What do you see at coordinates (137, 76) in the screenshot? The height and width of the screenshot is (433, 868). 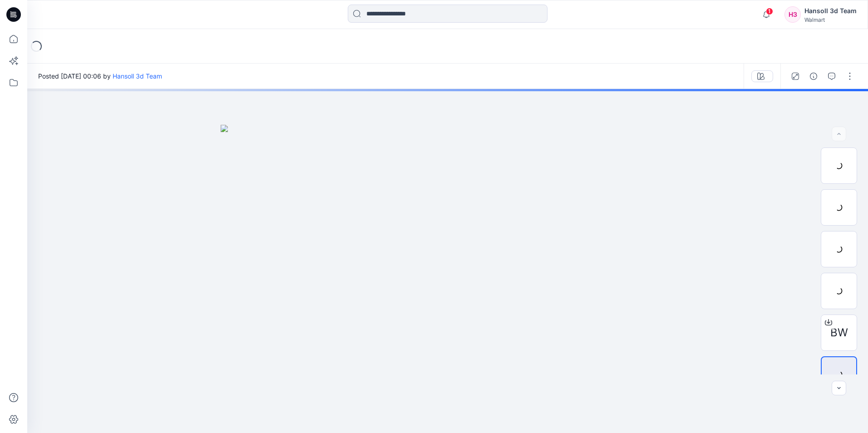 I see `a: Hansoll 3d Team` at bounding box center [137, 76].